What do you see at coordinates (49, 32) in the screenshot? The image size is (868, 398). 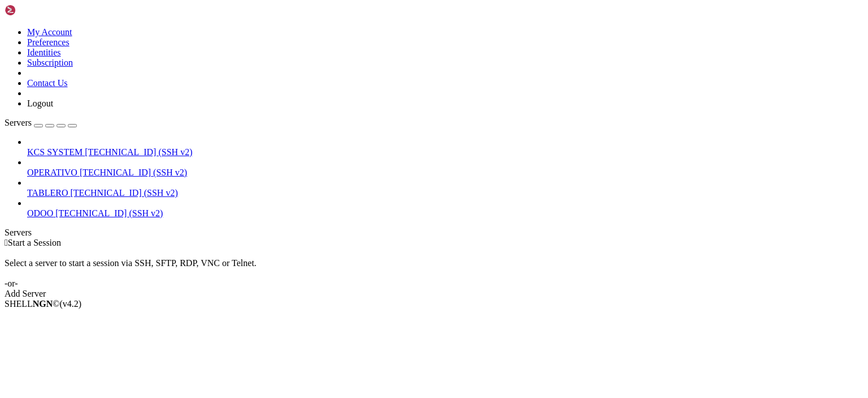 I see `a: My Account` at bounding box center [49, 32].